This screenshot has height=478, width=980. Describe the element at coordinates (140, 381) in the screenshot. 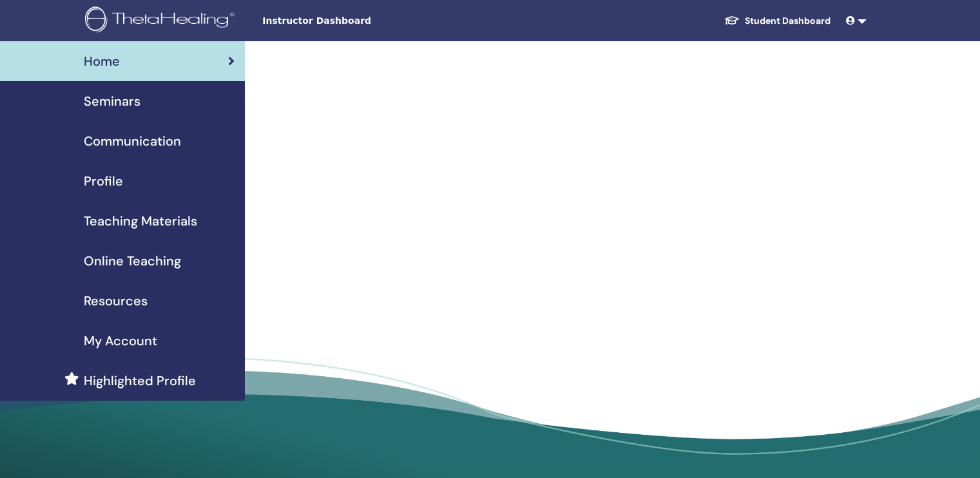

I see `span: Highlighted Profile` at that location.